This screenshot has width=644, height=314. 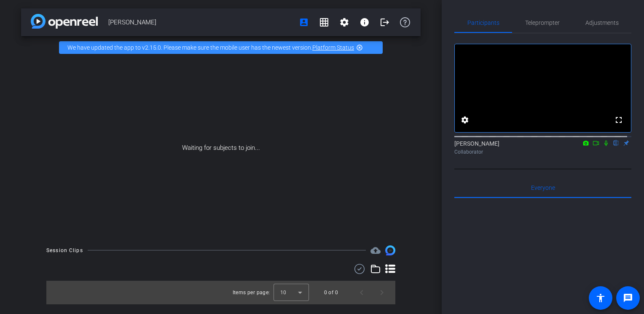 I want to click on mat-icon: logout, so click(x=385, y=22).